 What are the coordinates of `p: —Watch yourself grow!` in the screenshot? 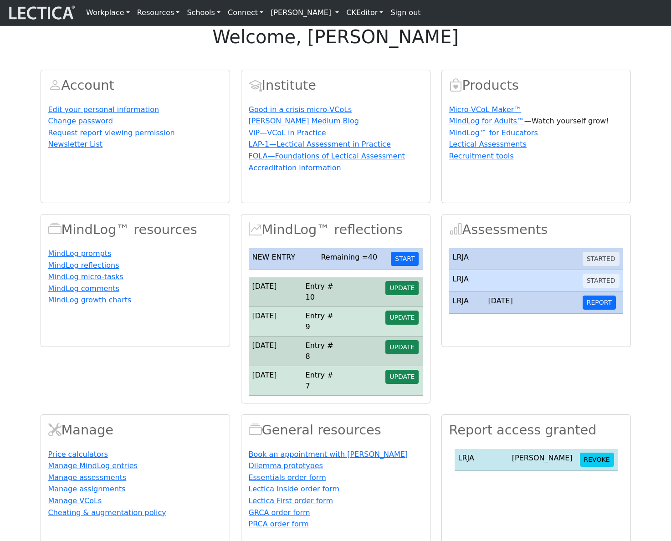 It's located at (536, 121).